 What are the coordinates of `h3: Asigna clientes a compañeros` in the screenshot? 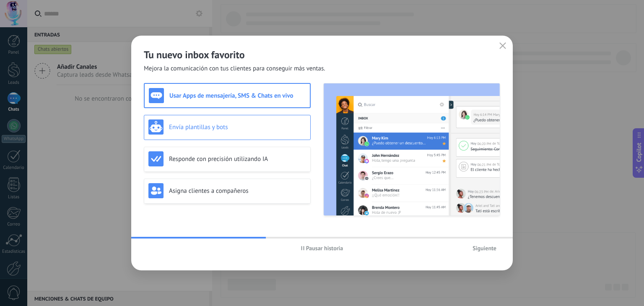 It's located at (237, 191).